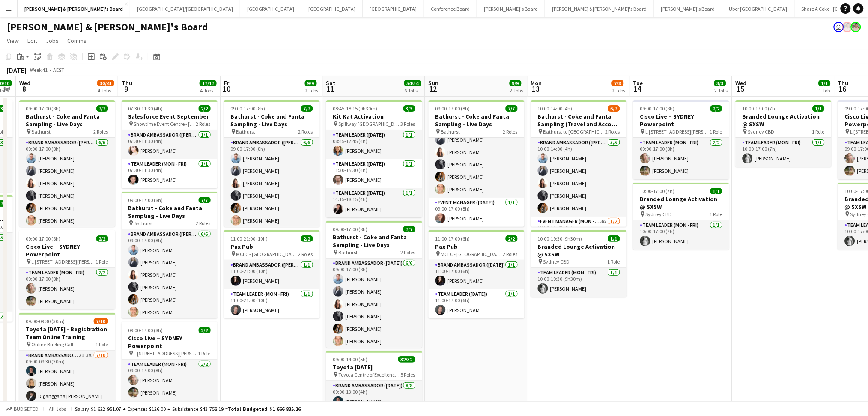 The width and height of the screenshot is (868, 416). Describe the element at coordinates (839, 27) in the screenshot. I see `app-user-avatar: James Millard` at that location.